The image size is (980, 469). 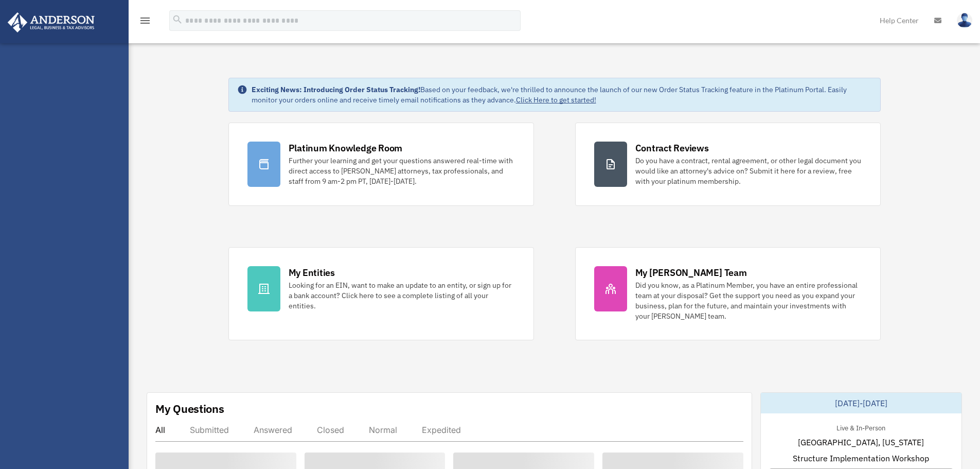 I want to click on span: Structure Implementation Workshop, so click(x=861, y=458).